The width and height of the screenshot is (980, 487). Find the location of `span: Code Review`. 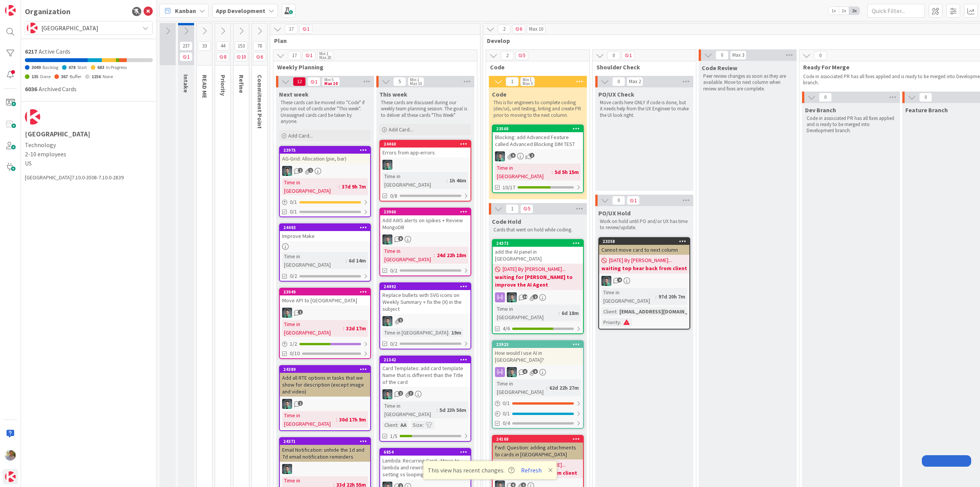

span: Code Review is located at coordinates (719, 67).